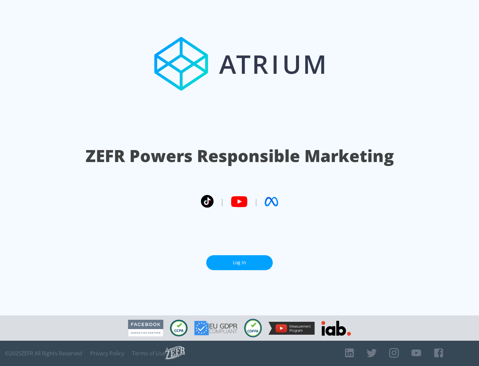 This screenshot has height=366, width=479. What do you see at coordinates (178, 328) in the screenshot?
I see `img: CCPA Compliant` at bounding box center [178, 328].